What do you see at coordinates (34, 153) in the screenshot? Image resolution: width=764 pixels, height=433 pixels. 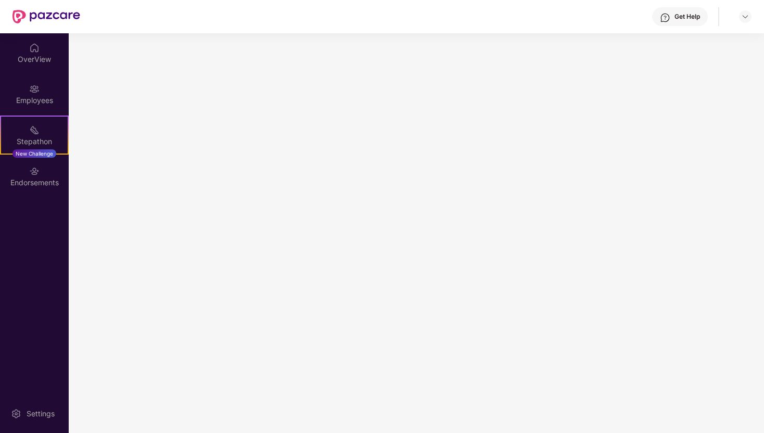 I see `div: New Challenge` at bounding box center [34, 153].